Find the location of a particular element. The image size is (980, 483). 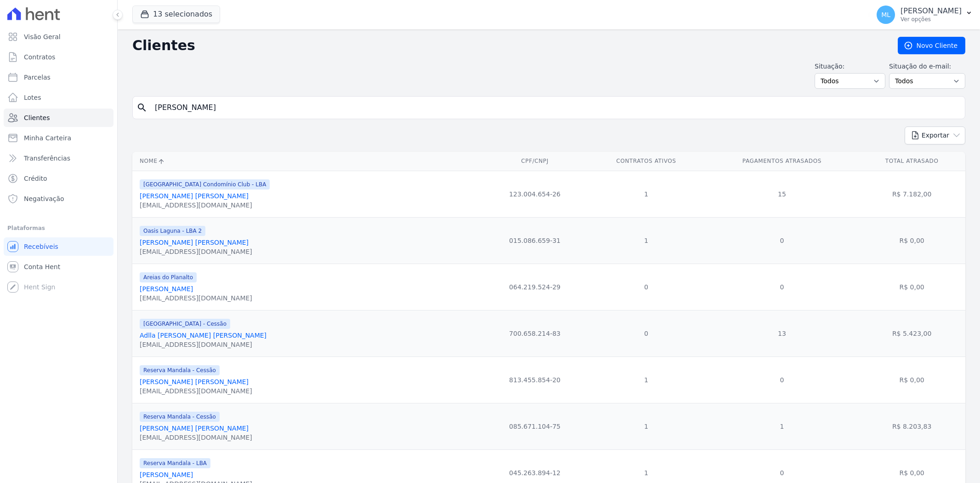

a: Visão Geral is located at coordinates (59, 37).